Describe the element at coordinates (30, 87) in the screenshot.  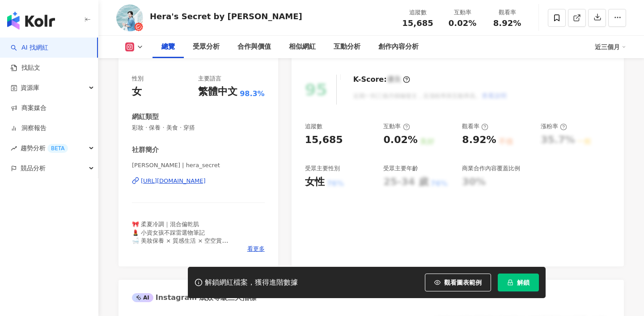
I see `span: 資源庫` at that location.